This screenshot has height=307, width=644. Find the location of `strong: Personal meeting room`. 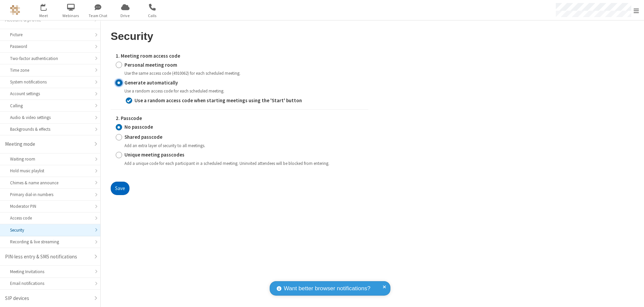

strong: Personal meeting room is located at coordinates (151, 64).